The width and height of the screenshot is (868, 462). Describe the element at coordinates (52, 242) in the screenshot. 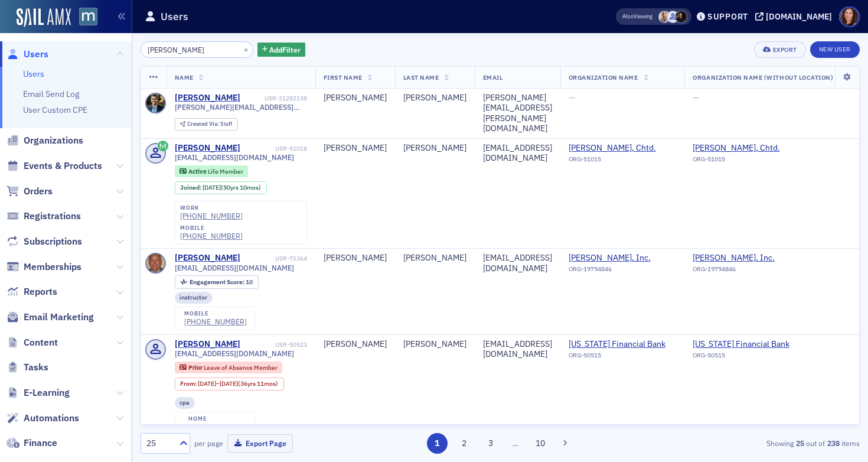

I see `span: Subscriptions` at that location.